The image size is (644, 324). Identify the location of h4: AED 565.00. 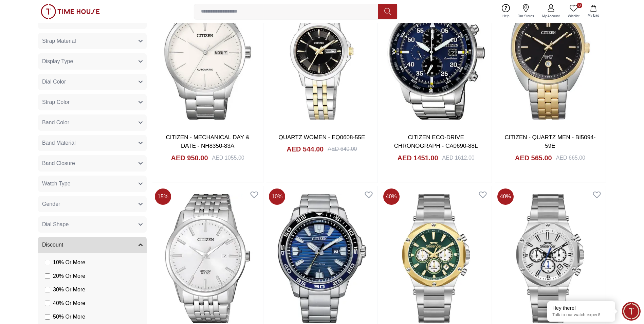
(533, 158).